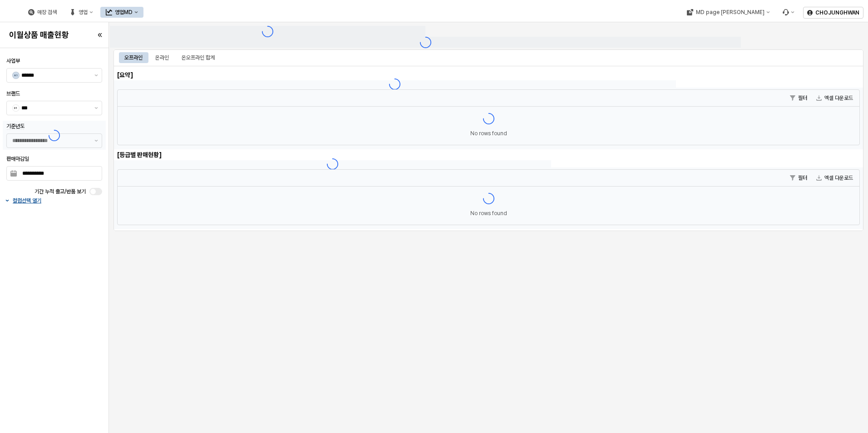 This screenshot has height=433, width=868. I want to click on span: 01, so click(16, 108).